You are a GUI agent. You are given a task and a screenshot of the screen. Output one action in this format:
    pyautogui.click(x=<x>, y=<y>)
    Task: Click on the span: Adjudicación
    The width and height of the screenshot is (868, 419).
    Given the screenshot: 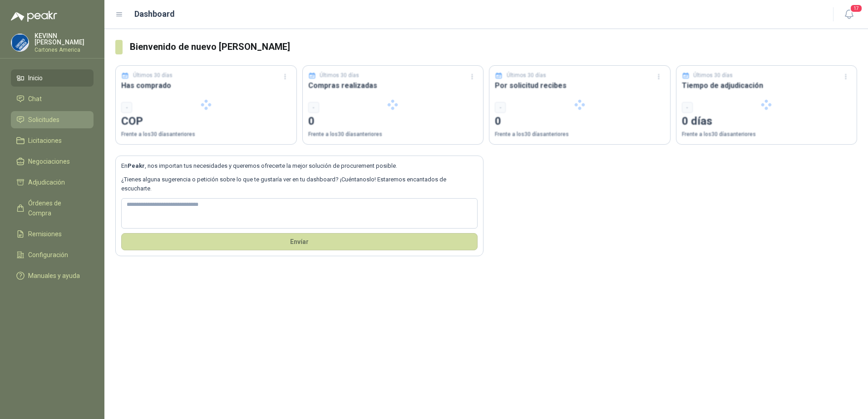 What is the action you would take?
    pyautogui.click(x=46, y=183)
    